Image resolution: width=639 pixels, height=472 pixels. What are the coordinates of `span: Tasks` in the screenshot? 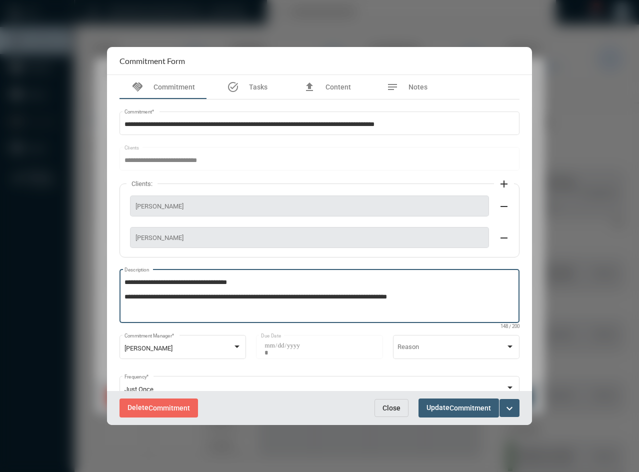 It's located at (258, 87).